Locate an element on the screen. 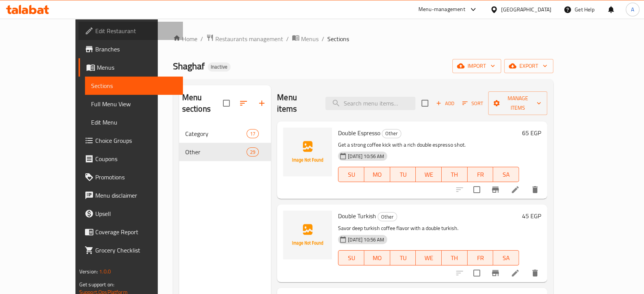 This screenshot has width=644, height=294. input: search is located at coordinates (370, 103).